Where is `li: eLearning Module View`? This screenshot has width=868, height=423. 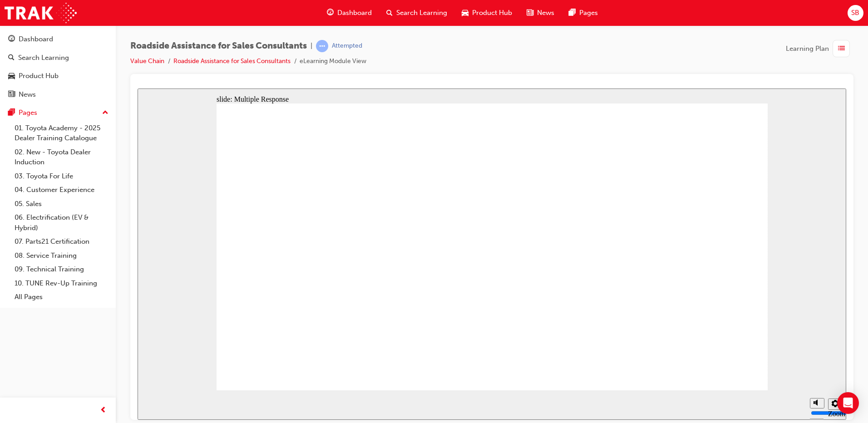 li: eLearning Module View is located at coordinates (333, 61).